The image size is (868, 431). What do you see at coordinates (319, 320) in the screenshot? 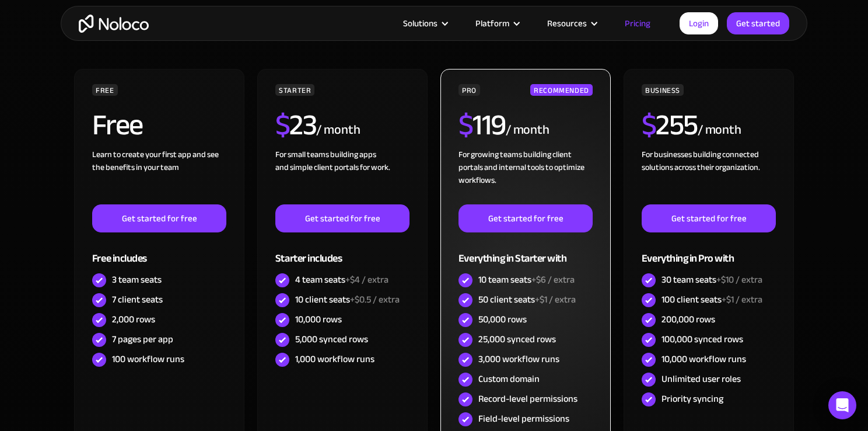
I see `div: 10,000 rows` at bounding box center [319, 320].